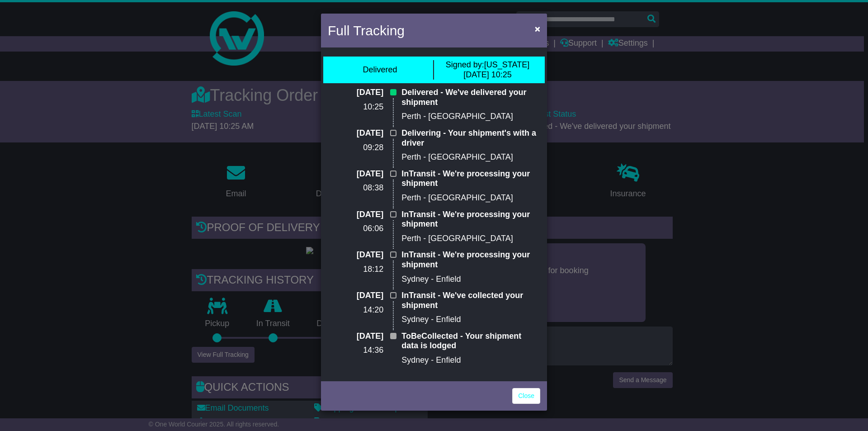 The image size is (868, 431). Describe the element at coordinates (380, 70) in the screenshot. I see `div: Delivered` at that location.